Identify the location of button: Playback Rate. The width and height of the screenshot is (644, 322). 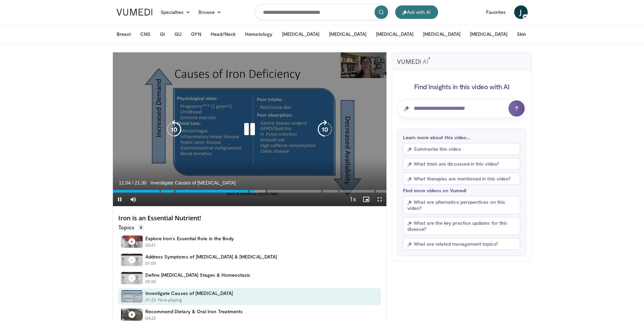
(353, 200).